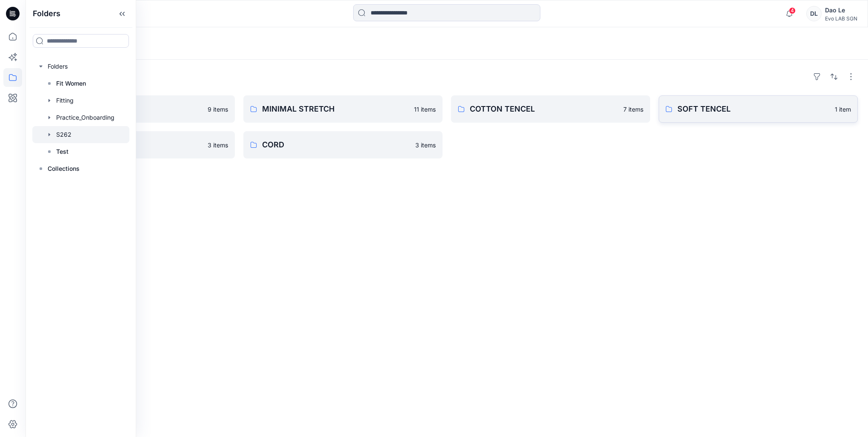 Image resolution: width=868 pixels, height=437 pixels. I want to click on p: 11 items, so click(424, 109).